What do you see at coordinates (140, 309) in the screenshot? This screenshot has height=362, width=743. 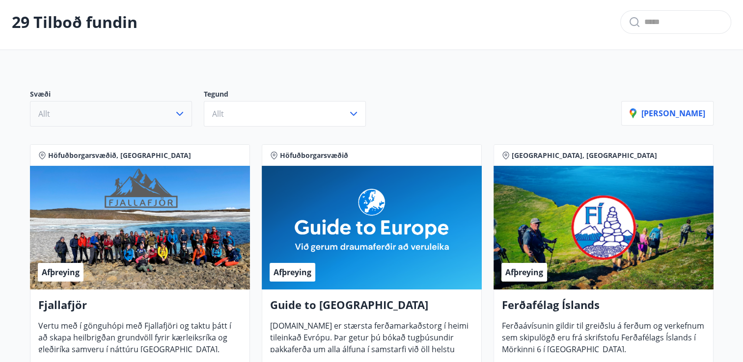 I see `h4: Fjallafjör` at bounding box center [140, 309].